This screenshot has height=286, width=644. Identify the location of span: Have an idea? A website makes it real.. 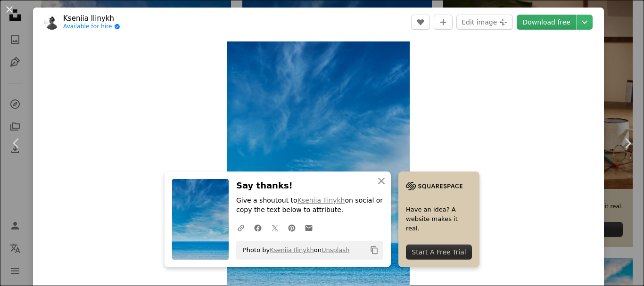
(439, 219).